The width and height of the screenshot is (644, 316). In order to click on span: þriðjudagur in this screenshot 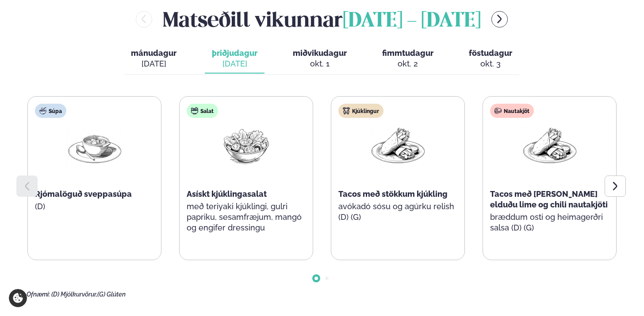, I will do `click(234, 53)`.